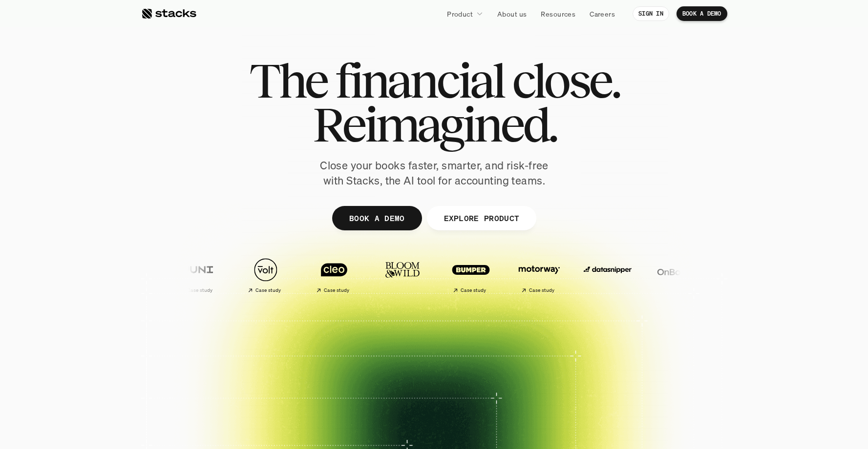 The image size is (868, 449). I want to click on a: Resources, so click(558, 13).